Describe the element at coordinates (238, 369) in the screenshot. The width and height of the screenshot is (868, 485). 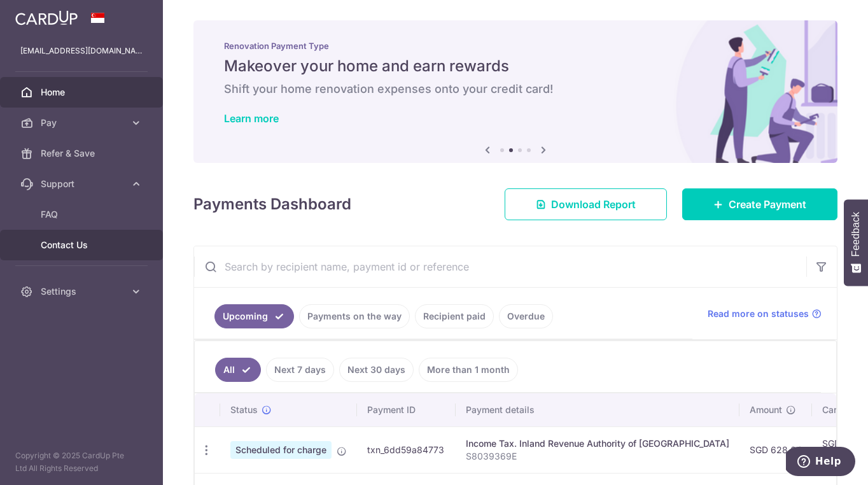
I see `a: All` at that location.